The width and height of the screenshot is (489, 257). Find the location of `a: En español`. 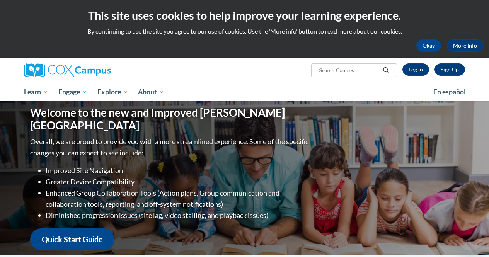

a: En español is located at coordinates (449, 92).